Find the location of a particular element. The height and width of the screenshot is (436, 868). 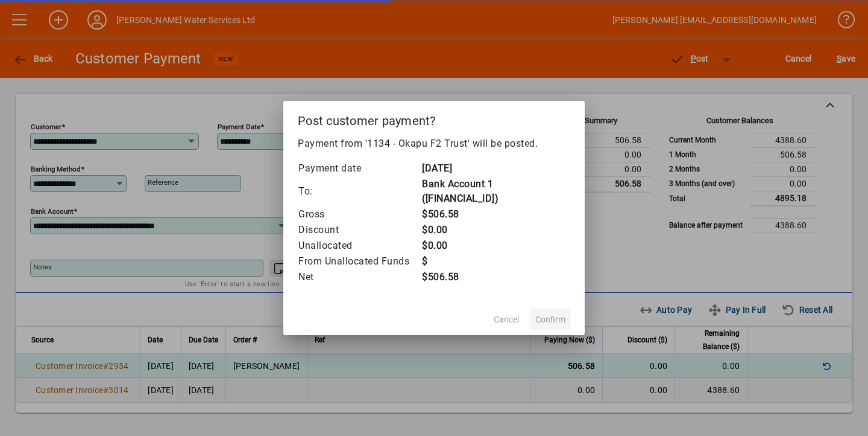

td: Discount is located at coordinates (359, 230).